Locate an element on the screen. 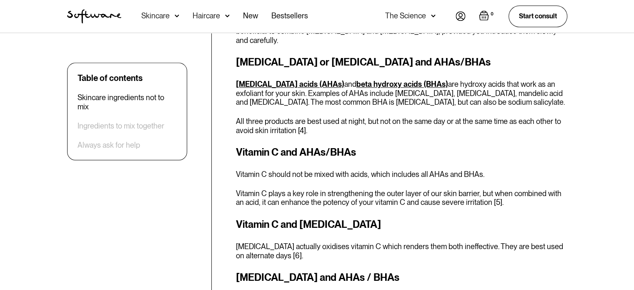  div: Haircare is located at coordinates (206, 16).